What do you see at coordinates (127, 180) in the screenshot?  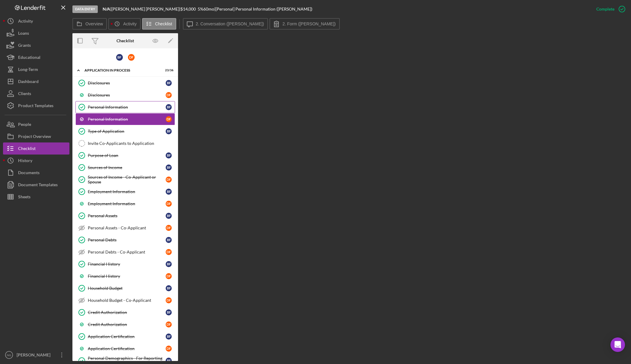 I see `div: Sources of Income - Co-Applicant or Spouse` at bounding box center [127, 180].